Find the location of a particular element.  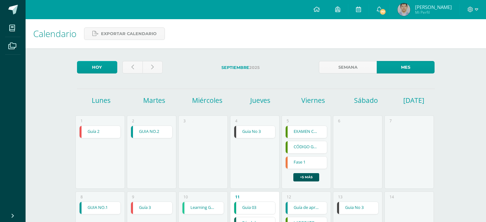

div: GUIA NO.1 | Tarea is located at coordinates (100, 208).